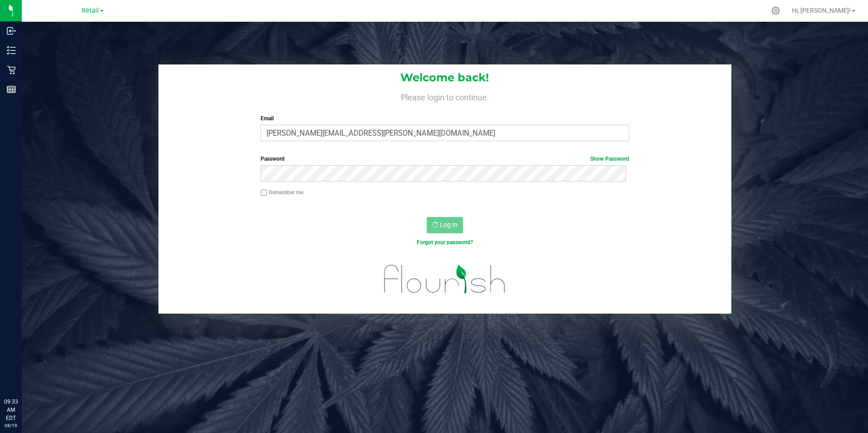  I want to click on a: Show Password, so click(610, 159).